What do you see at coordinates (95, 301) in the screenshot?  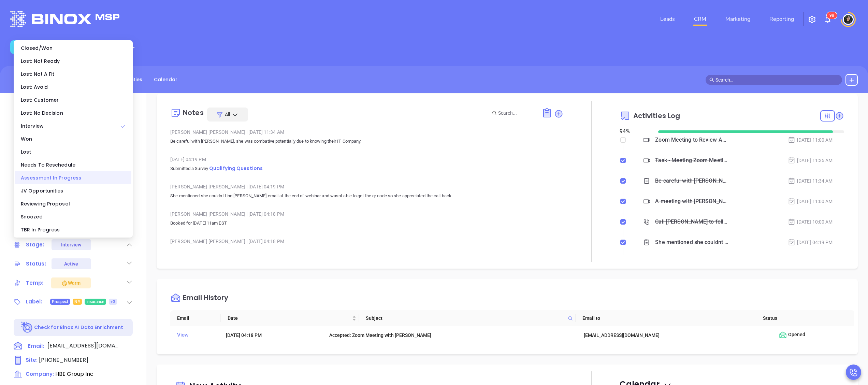 I see `span: Insurance` at bounding box center [95, 301].